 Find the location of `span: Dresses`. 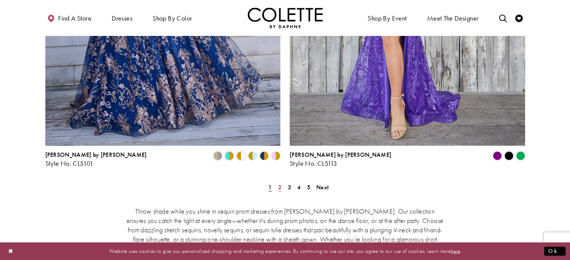

span: Dresses is located at coordinates (122, 18).